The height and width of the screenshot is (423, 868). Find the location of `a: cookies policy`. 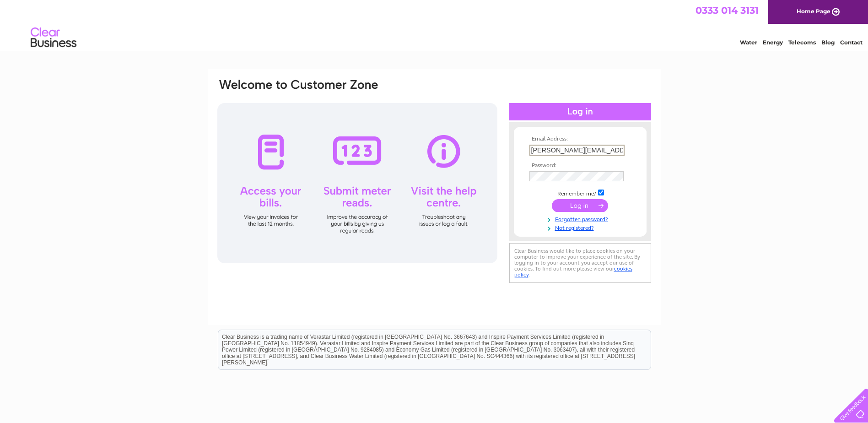

a: cookies policy is located at coordinates (574, 272).